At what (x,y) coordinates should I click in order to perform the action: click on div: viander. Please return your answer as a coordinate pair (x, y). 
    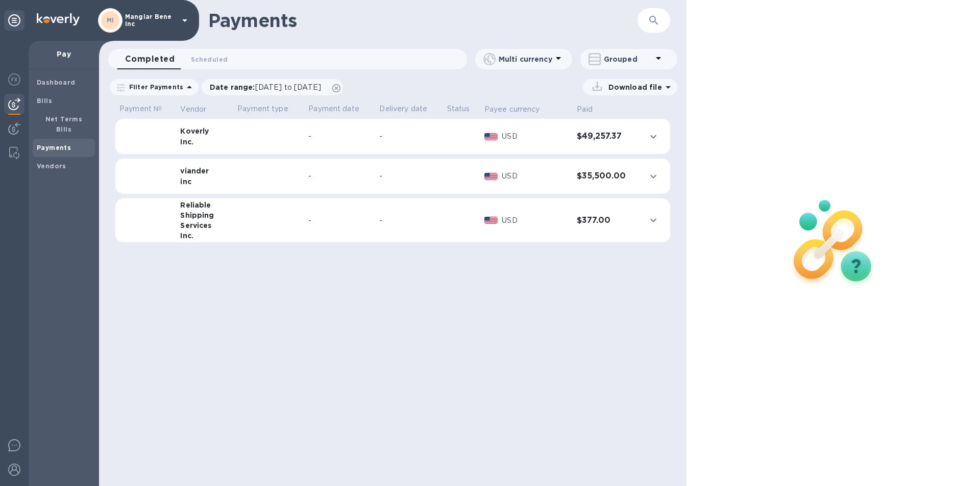
    Looking at the image, I should click on (204, 171).